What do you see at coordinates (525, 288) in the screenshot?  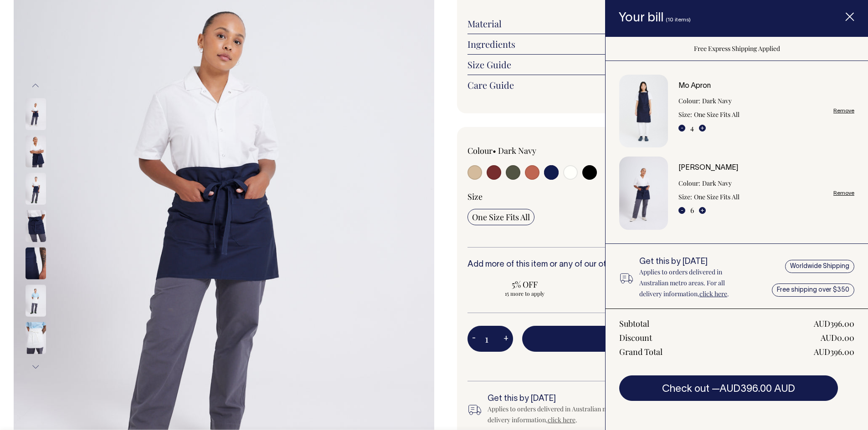 I see `input: 5% OFF 15 more to apply` at bounding box center [525, 288].